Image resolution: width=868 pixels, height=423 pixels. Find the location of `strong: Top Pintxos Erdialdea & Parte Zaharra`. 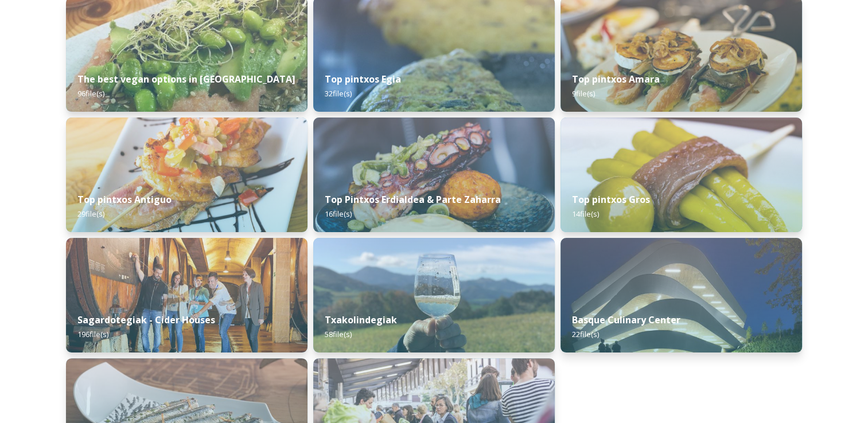

strong: Top Pintxos Erdialdea & Parte Zaharra is located at coordinates (412, 200).